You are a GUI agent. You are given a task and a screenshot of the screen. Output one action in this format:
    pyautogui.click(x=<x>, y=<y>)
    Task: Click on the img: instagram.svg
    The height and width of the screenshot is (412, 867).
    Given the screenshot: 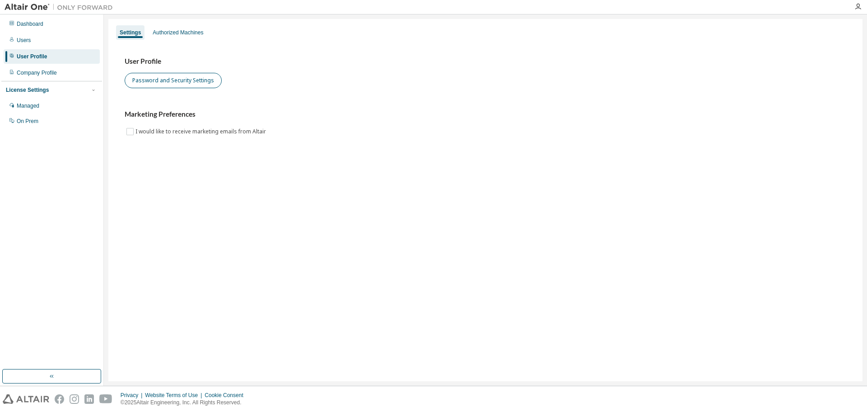 What is the action you would take?
    pyautogui.click(x=74, y=398)
    